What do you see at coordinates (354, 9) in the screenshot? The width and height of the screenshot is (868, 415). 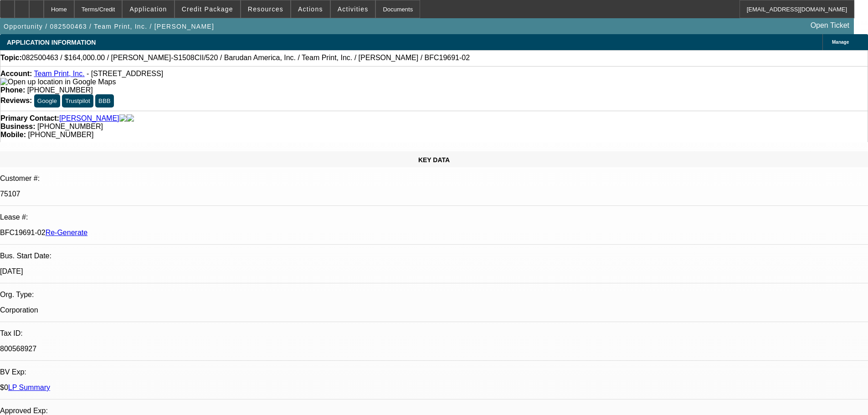 I see `span: Activities` at bounding box center [354, 9].